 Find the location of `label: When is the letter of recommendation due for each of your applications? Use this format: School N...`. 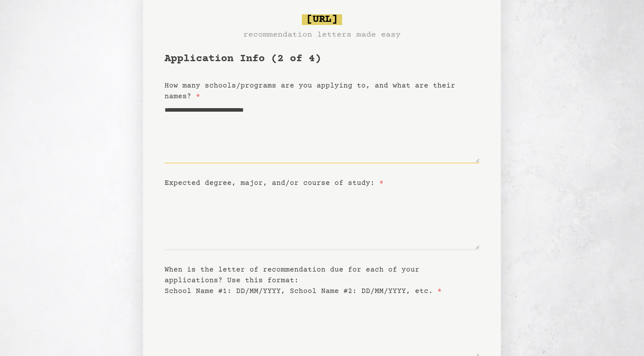

label: When is the letter of recommendation due for each of your applications? Use this format: School N... is located at coordinates (303, 280).